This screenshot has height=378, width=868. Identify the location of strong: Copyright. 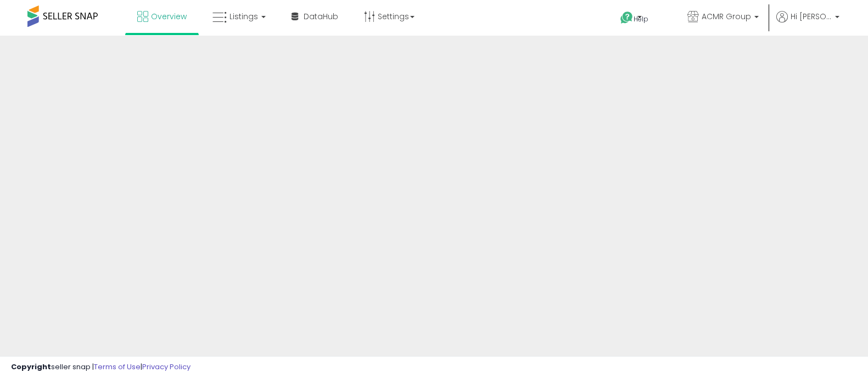
(31, 367).